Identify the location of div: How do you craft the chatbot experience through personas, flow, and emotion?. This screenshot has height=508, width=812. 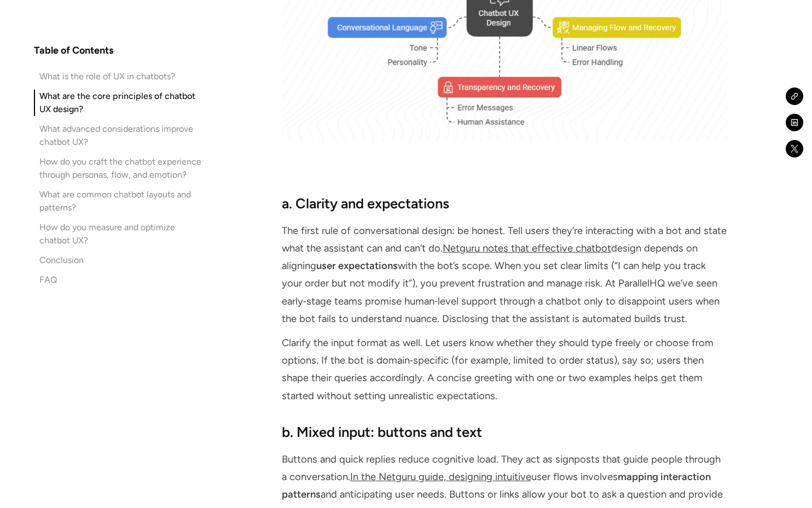
(123, 168).